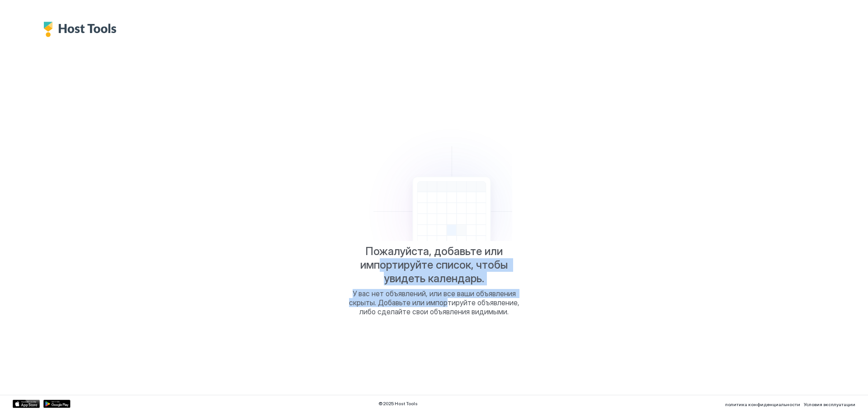  What do you see at coordinates (830, 403) in the screenshot?
I see `a: Условия эксплуатации` at bounding box center [830, 403].